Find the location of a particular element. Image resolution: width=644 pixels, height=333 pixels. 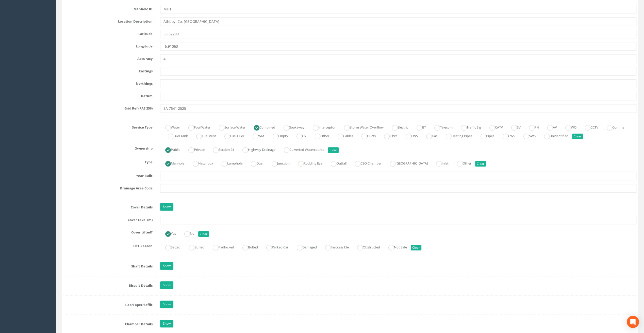

label: Heating Pipes is located at coordinates (456, 135).